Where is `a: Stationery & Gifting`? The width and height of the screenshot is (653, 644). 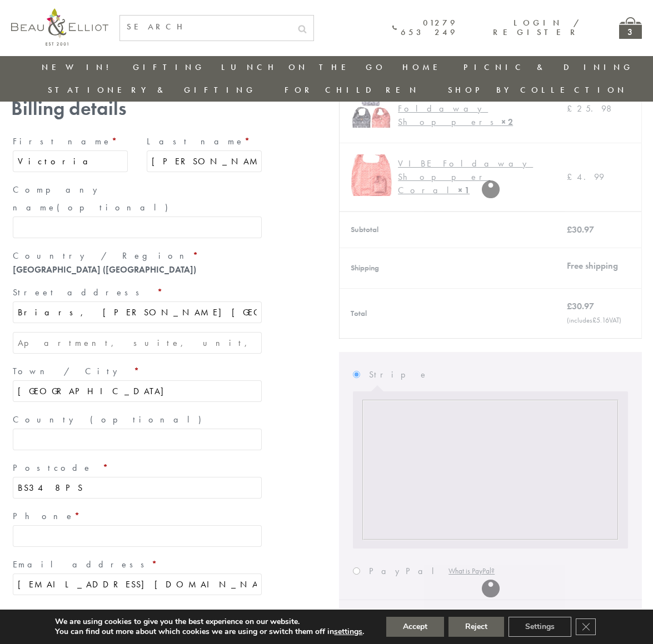
a: Stationery & Gifting is located at coordinates (151, 90).